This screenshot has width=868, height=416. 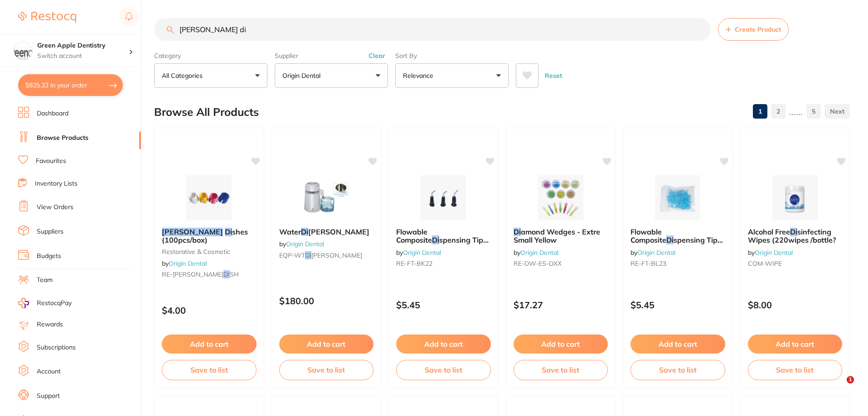 What do you see at coordinates (553, 76) in the screenshot?
I see `button: Reset` at bounding box center [553, 76].